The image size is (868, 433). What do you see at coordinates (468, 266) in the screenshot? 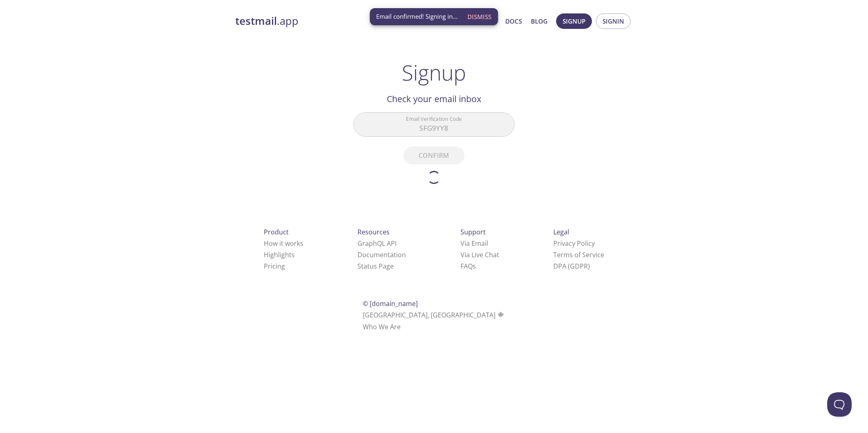
I see `a: FAQ` at bounding box center [468, 266].